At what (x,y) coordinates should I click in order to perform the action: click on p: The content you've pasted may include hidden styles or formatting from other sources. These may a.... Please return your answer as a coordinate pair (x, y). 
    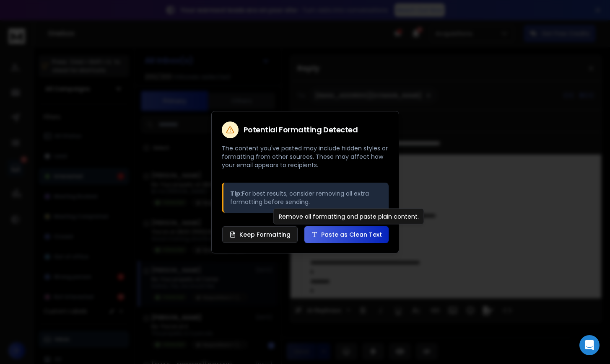
    Looking at the image, I should click on (305, 157).